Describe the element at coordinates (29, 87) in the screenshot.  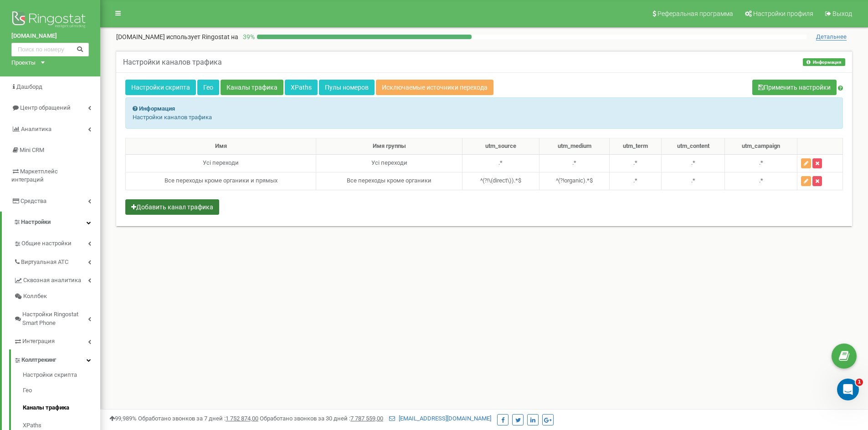
I see `span: Дашборд` at that location.